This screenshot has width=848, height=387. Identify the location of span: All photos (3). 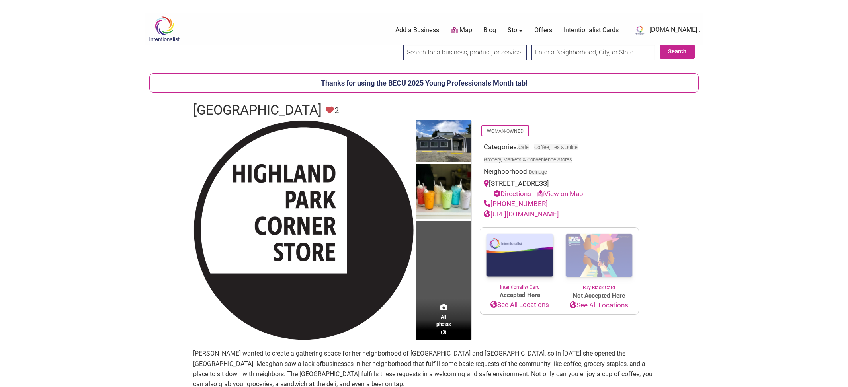
(444, 324).